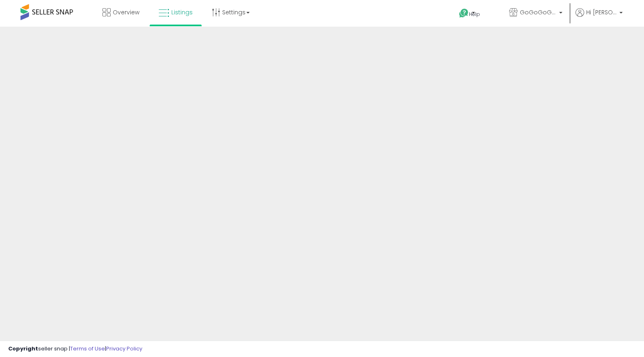  What do you see at coordinates (538, 12) in the screenshot?
I see `span: GoGoGoGoneLLC` at bounding box center [538, 12].